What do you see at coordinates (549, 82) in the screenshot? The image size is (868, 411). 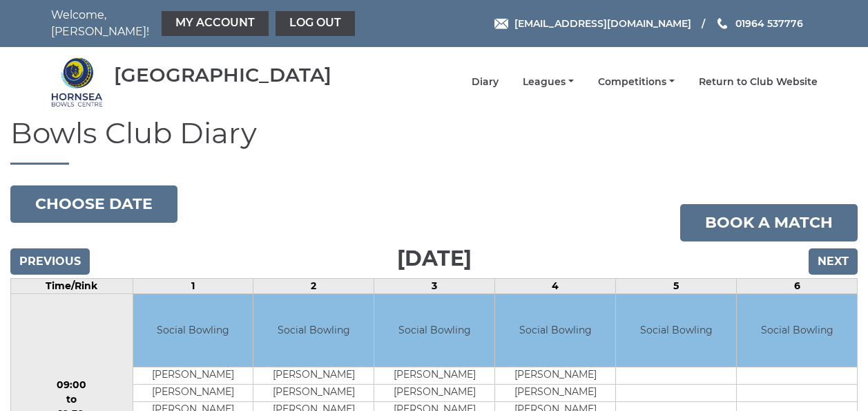 I see `a: Leagues` at bounding box center [549, 82].